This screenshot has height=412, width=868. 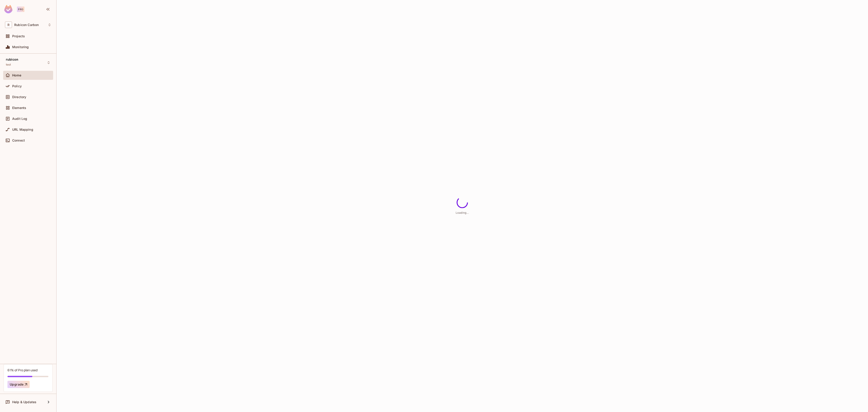 What do you see at coordinates (21, 9) in the screenshot?
I see `div: Pro` at bounding box center [21, 9].